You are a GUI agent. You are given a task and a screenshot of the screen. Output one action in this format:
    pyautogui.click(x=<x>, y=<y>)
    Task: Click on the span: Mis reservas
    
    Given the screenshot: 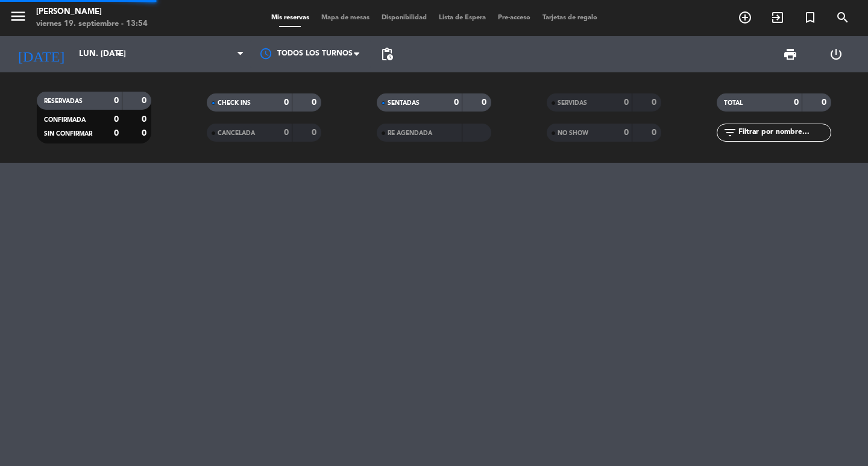 What is the action you would take?
    pyautogui.click(x=290, y=17)
    